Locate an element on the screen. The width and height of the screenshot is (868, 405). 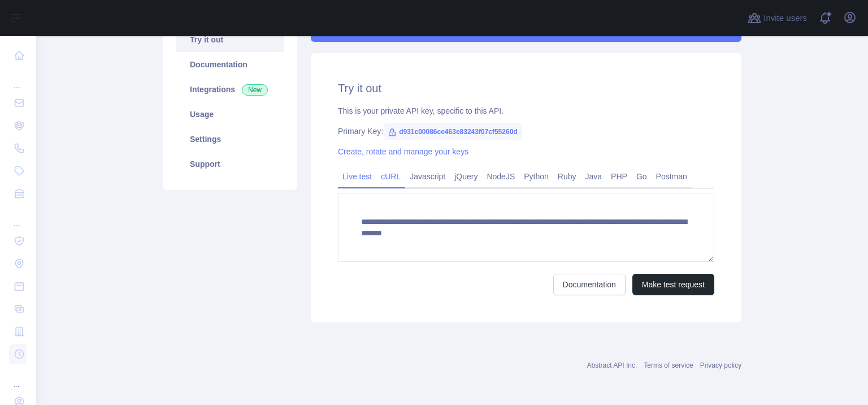
a: NodeJS is located at coordinates (501, 176).